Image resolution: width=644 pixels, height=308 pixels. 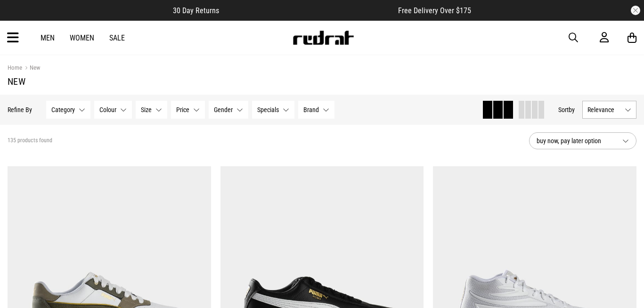 What do you see at coordinates (31, 68) in the screenshot?
I see `a: New` at bounding box center [31, 68].